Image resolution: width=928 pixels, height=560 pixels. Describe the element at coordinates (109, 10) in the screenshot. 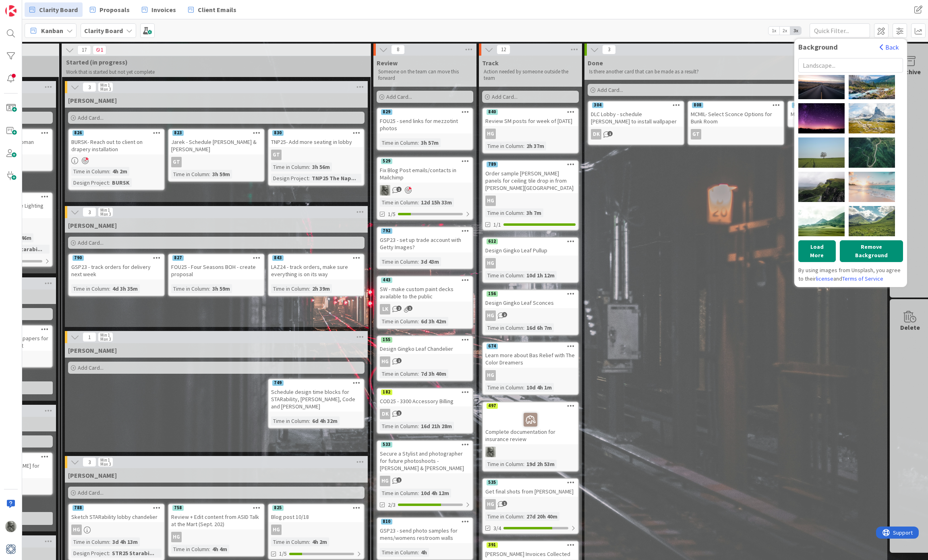

I see `a: Proposals` at that location.